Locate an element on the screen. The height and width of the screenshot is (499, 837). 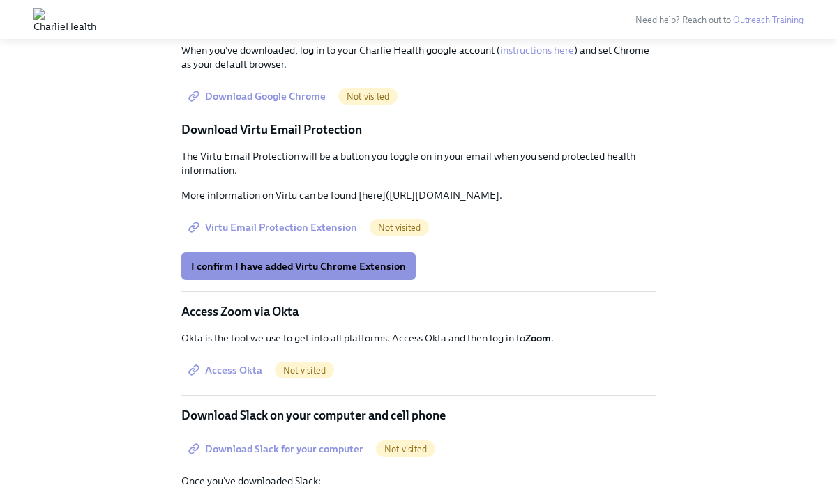
p: When you've downloaded, log in to your Charlie Health google account ( ) and set Chrome as your d... is located at coordinates (418, 57).